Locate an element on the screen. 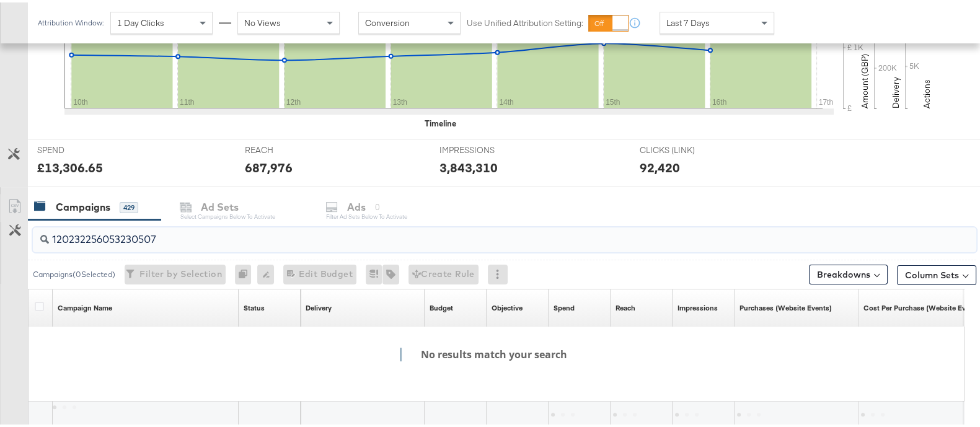 The height and width of the screenshot is (427, 980). text: Delivery is located at coordinates (896, 89).